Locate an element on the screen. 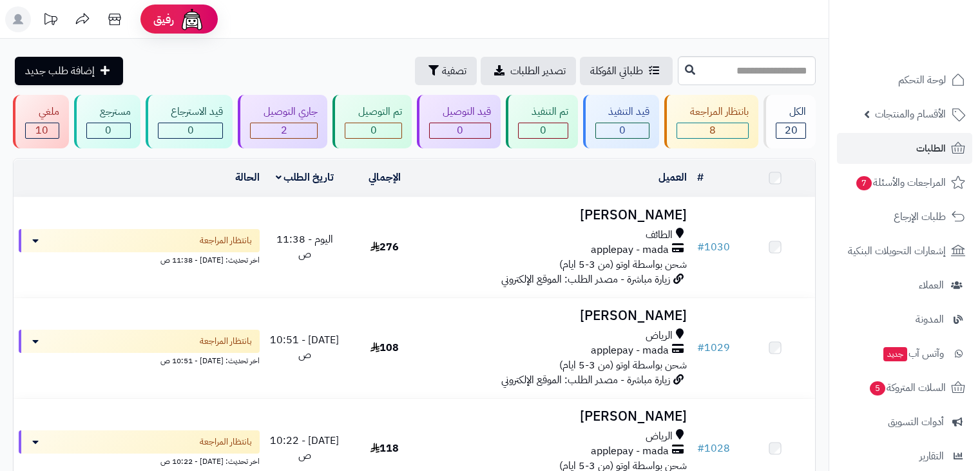 The width and height of the screenshot is (980, 471). div: مسترجع is located at coordinates (108, 111).